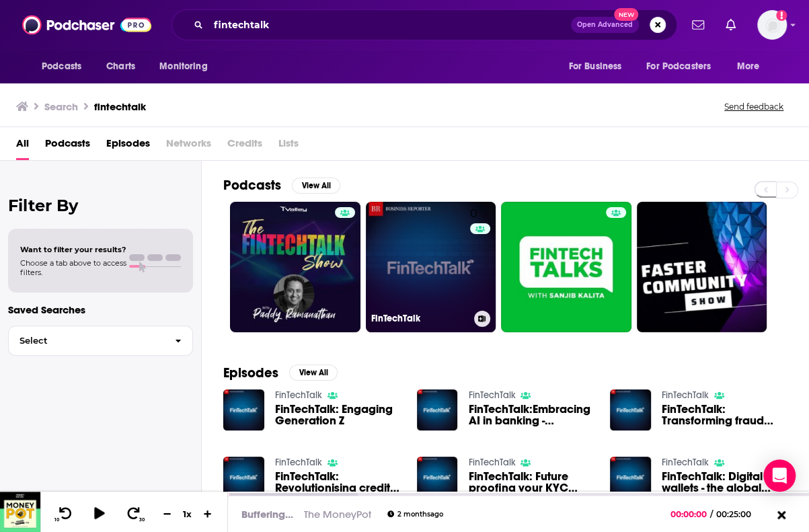 The image size is (809, 532). What do you see at coordinates (424, 24) in the screenshot?
I see `div: Search podcasts, credits, & more...` at bounding box center [424, 24].